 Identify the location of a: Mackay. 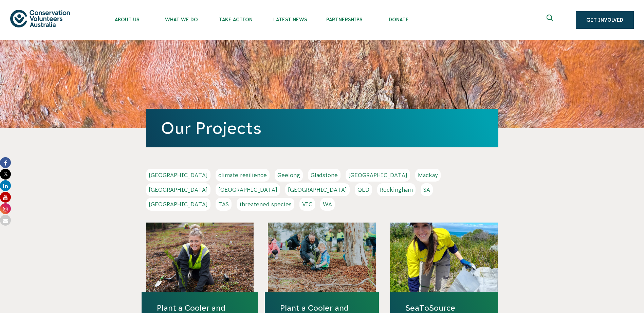
(427, 175).